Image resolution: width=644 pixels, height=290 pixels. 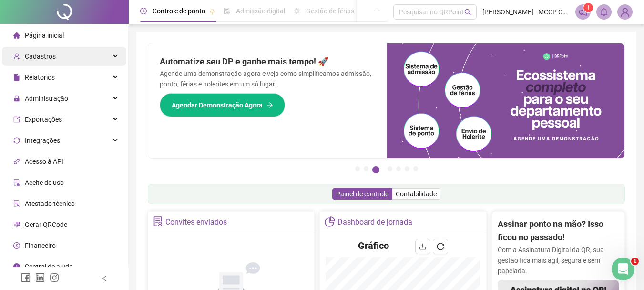 What do you see at coordinates (17, 56) in the screenshot?
I see `span: user-add` at bounding box center [17, 56].